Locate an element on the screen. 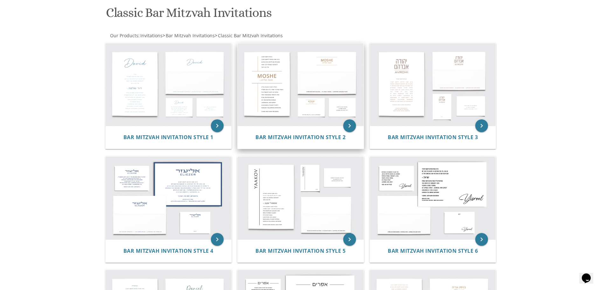 Image resolution: width=606 pixels, height=290 pixels. span: Bar Mitzvah Invitation Style 4 is located at coordinates (168, 251).